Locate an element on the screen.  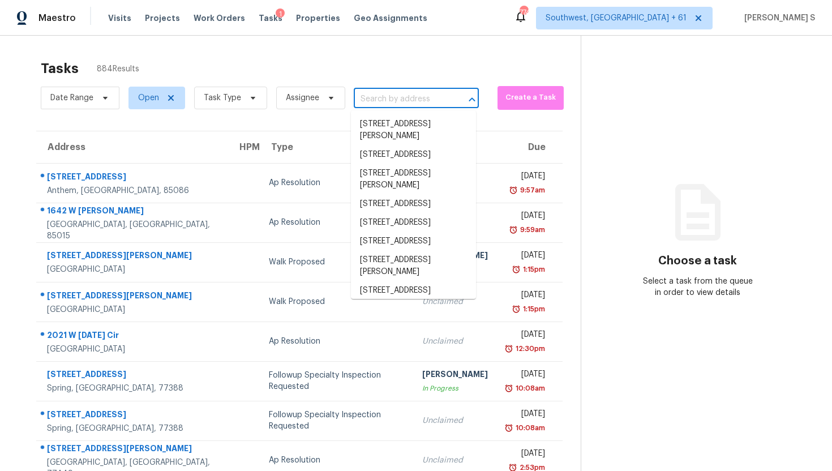
button: Create a Task is located at coordinates (531, 98).